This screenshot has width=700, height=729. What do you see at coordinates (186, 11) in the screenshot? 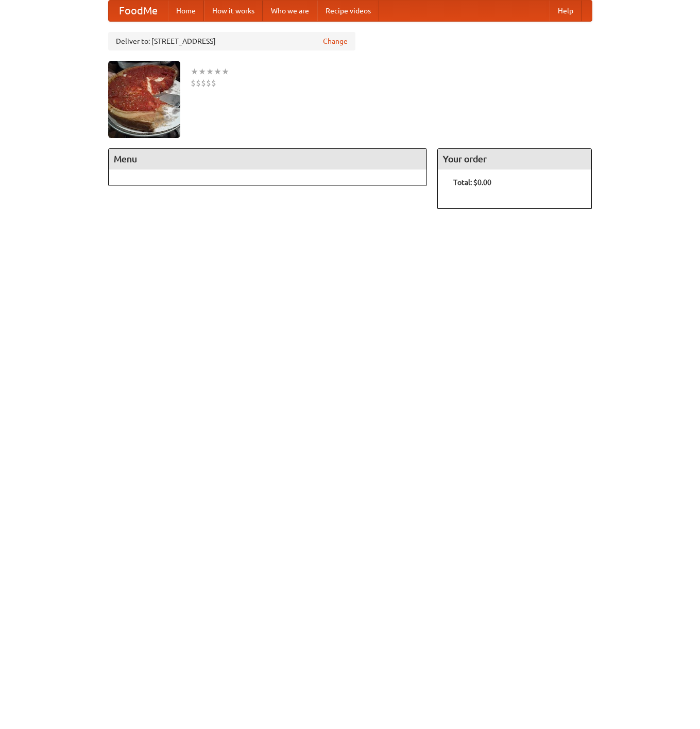
I see `a: Home` at bounding box center [186, 11].